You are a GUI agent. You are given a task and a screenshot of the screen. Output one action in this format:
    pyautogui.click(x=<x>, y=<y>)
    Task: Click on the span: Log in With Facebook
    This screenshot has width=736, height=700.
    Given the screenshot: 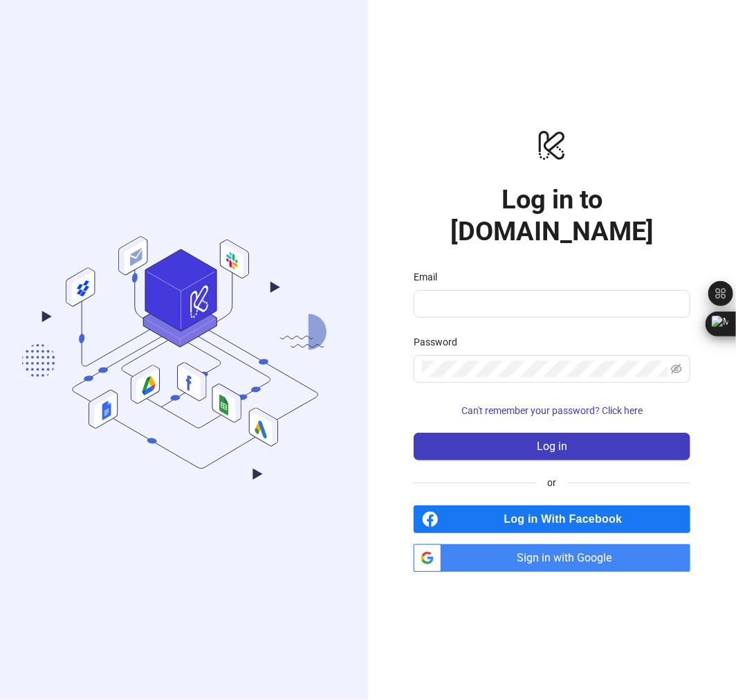 What is the action you would take?
    pyautogui.click(x=568, y=519)
    